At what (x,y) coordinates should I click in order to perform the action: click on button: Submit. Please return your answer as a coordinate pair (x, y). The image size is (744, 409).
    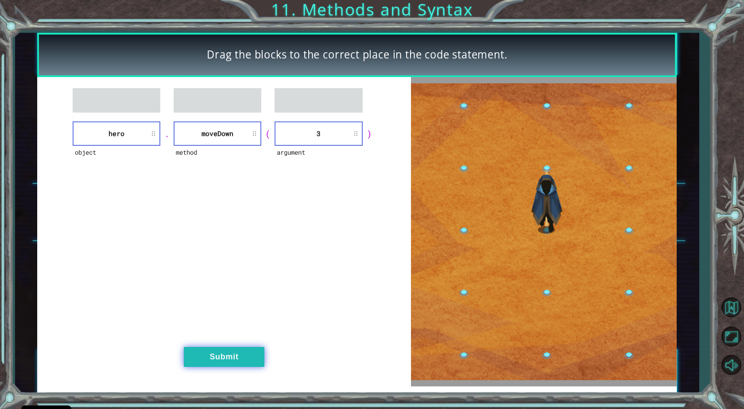
    Looking at the image, I should click on (224, 356).